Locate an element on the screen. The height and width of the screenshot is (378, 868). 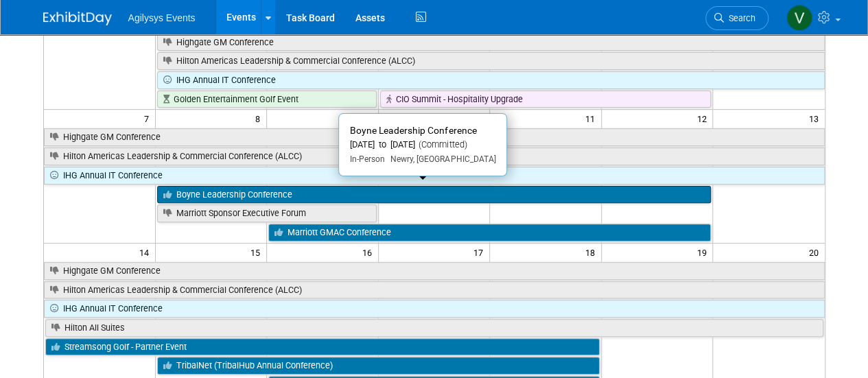
span: 14 is located at coordinates (146, 251).